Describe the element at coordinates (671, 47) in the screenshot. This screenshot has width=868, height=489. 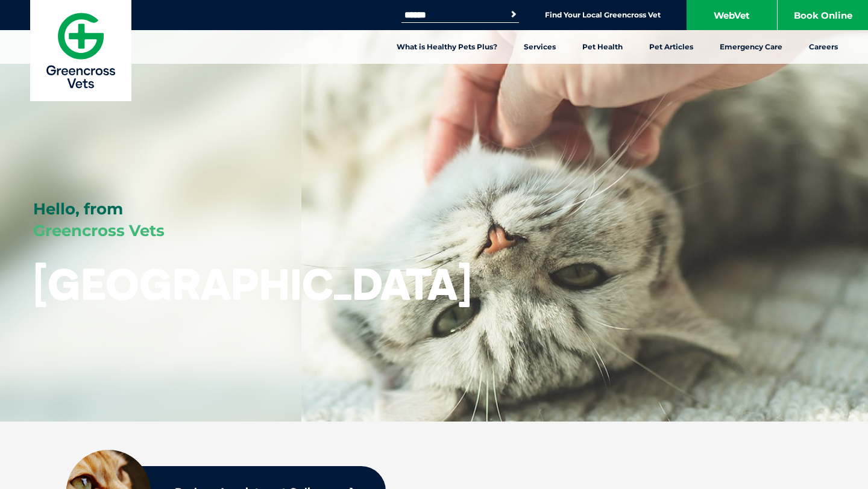
I see `a: Pet Articles` at that location.